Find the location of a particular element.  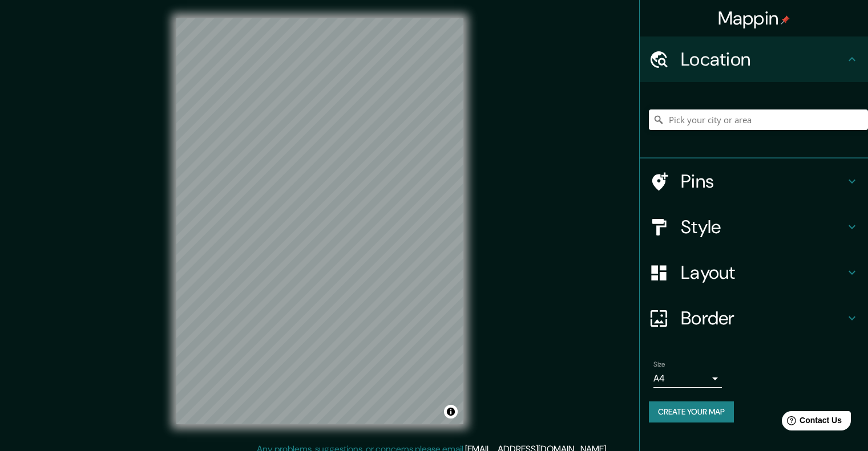

div: Location is located at coordinates (754, 59).